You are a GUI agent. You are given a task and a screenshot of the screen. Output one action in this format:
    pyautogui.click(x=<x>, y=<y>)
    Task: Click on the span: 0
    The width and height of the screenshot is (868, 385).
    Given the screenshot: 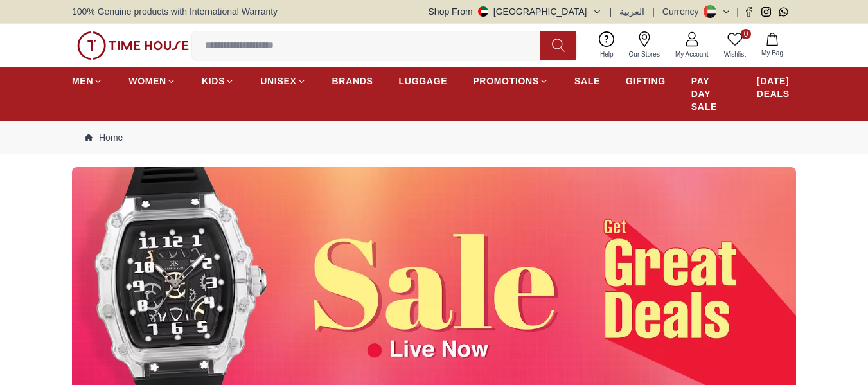 What is the action you would take?
    pyautogui.click(x=746, y=34)
    